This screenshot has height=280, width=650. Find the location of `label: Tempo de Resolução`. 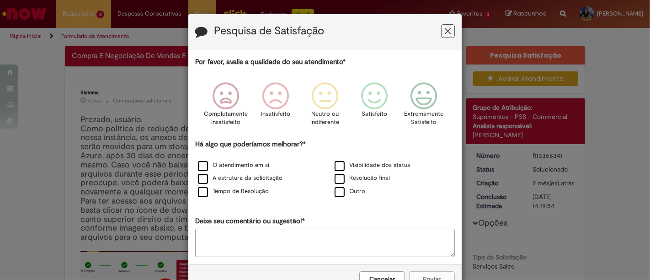

label: Tempo de Resolução is located at coordinates (233, 191).